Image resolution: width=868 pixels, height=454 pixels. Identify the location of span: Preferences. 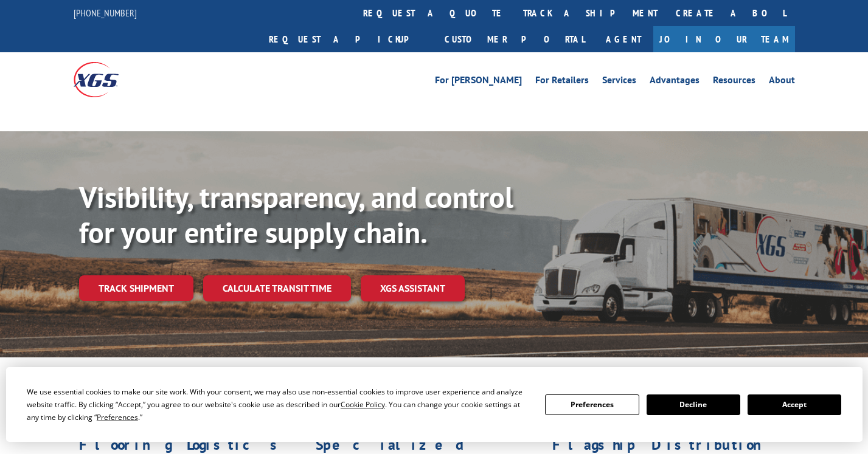
(118, 417).